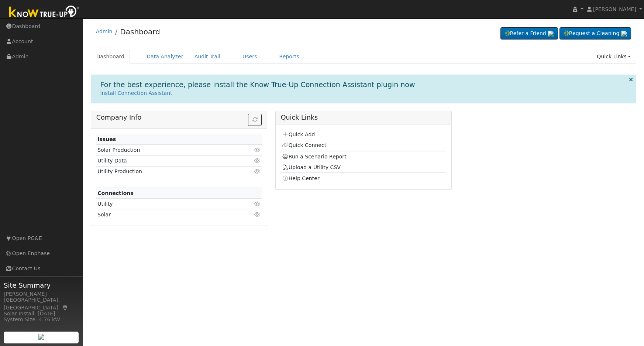  I want to click on a: Admin, so click(104, 31).